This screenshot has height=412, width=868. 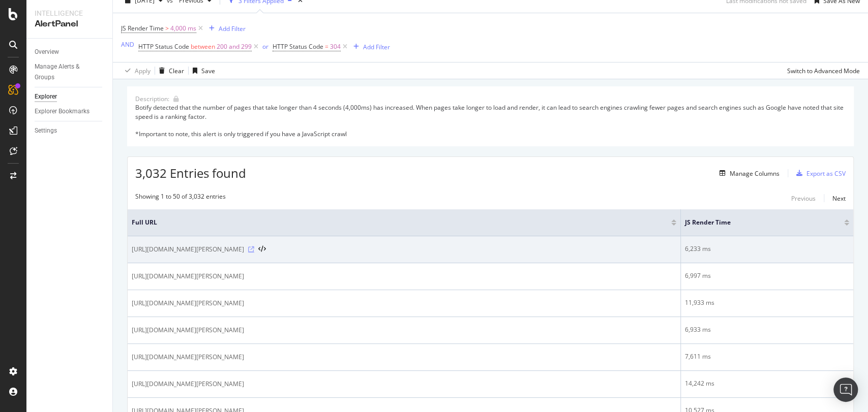 What do you see at coordinates (69, 14) in the screenshot?
I see `div: Intelligence` at bounding box center [69, 14].